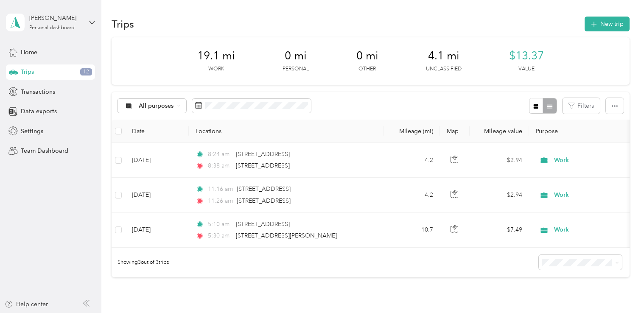 The width and height of the screenshot is (644, 313). Describe the element at coordinates (52, 28) in the screenshot. I see `div: Personal dashboard` at that location.